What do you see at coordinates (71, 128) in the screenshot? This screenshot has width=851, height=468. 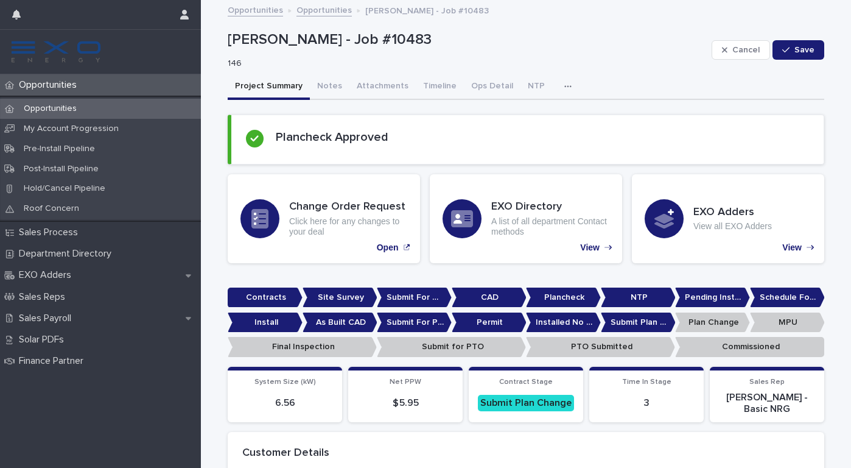 I see `p: My Account Progression` at bounding box center [71, 128].